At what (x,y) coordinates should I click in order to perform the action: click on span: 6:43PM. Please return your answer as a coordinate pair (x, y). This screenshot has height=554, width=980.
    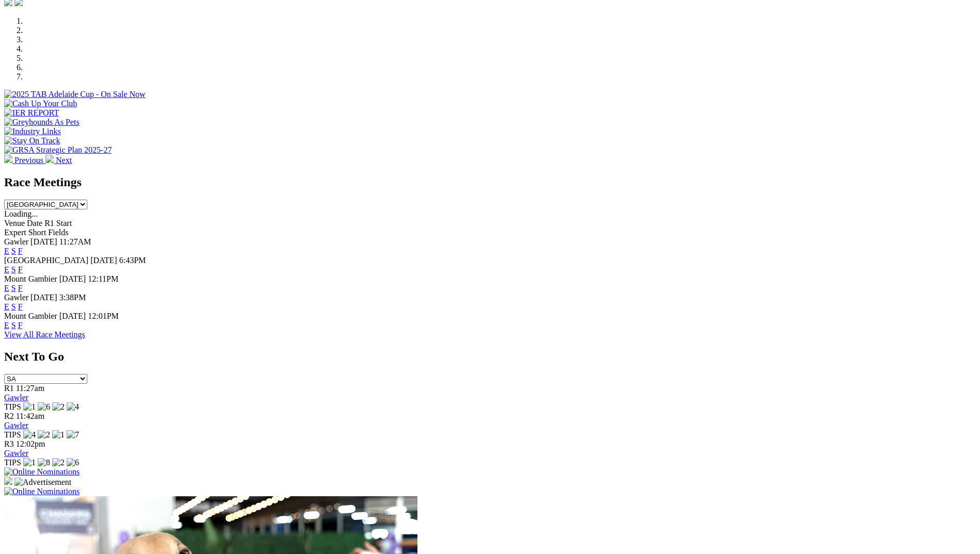
    Looking at the image, I should click on (133, 260).